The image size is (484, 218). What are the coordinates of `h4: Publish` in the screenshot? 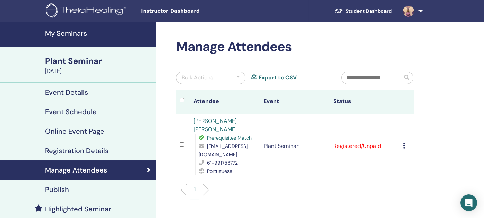 It's located at (57, 189).